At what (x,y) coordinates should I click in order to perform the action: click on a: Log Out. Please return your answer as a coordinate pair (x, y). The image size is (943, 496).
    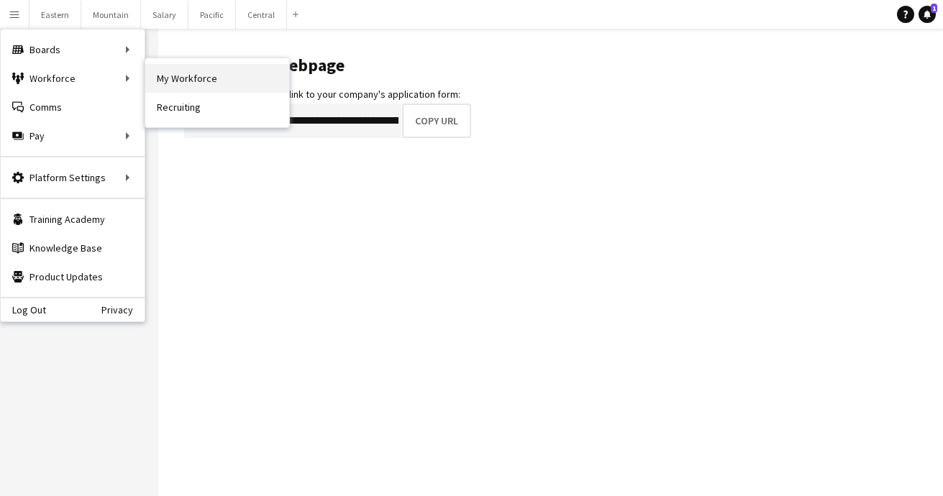
    Looking at the image, I should click on (23, 310).